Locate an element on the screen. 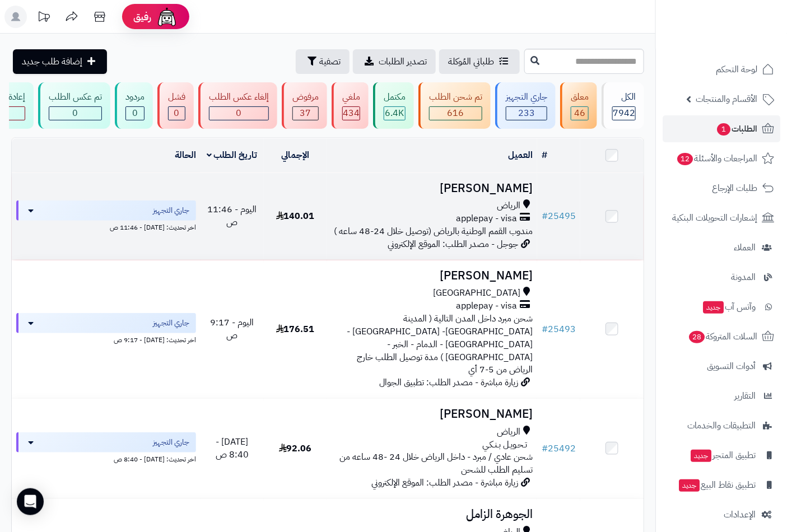 The height and width of the screenshot is (532, 787). a: مردود 0 is located at coordinates (134, 105).